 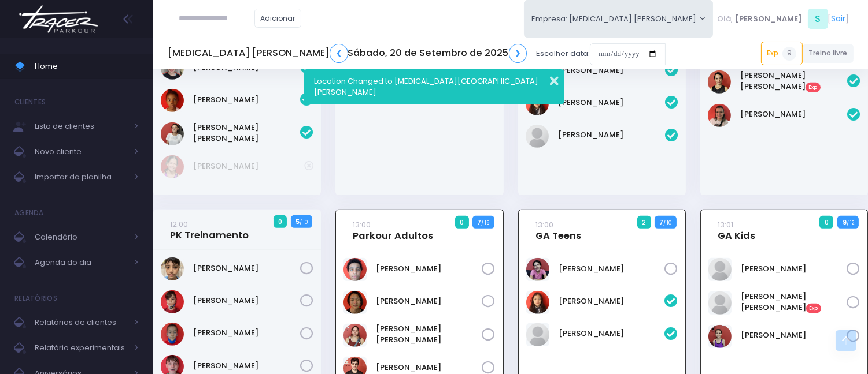 What do you see at coordinates (172, 335) in the screenshot?
I see `img: Gustavo Yuto Ueno Andrade` at bounding box center [172, 335].